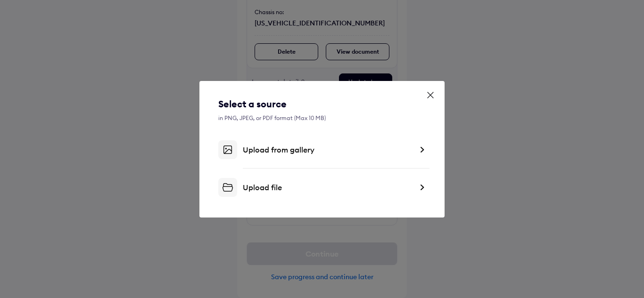  I want to click on img: gallery-upload.svg, so click(228, 150).